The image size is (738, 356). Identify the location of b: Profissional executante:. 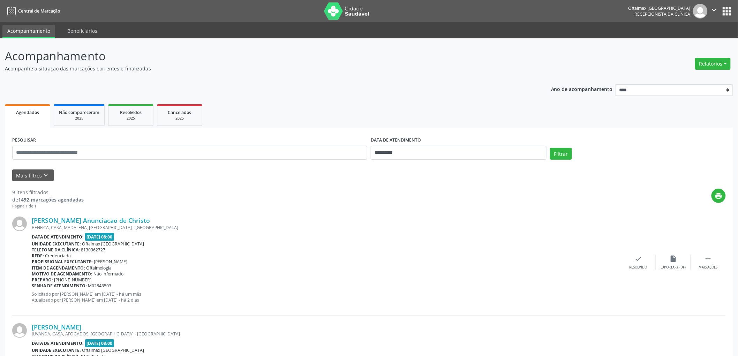
(62, 262).